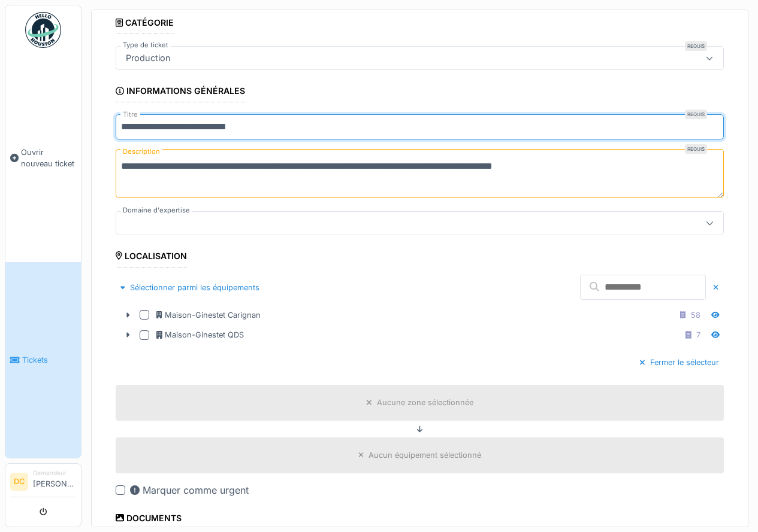  What do you see at coordinates (151, 258) in the screenshot?
I see `div: Localisation` at bounding box center [151, 258].